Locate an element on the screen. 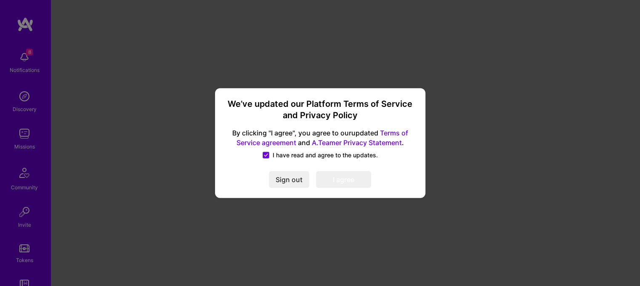 The height and width of the screenshot is (286, 640). h3: We’ve updated our Platform Terms of Service and Privacy Policy is located at coordinates (320, 110).